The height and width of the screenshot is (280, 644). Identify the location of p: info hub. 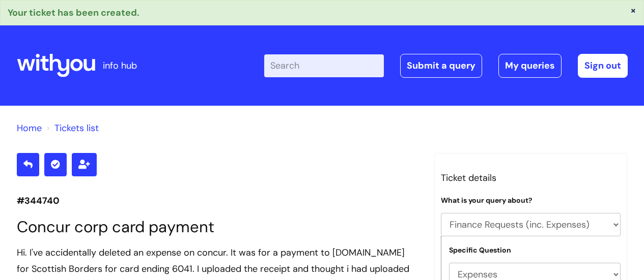
(120, 66).